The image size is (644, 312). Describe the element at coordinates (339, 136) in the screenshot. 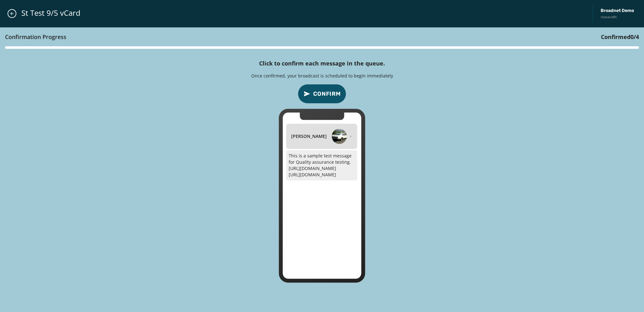

I see `img: Tom Hanes` at that location.